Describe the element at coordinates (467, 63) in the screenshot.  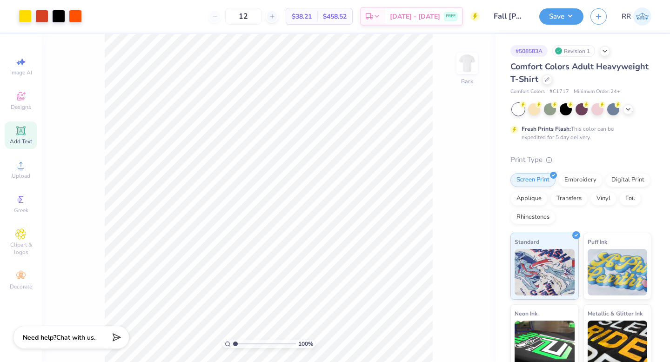
I see `img: Back` at that location.